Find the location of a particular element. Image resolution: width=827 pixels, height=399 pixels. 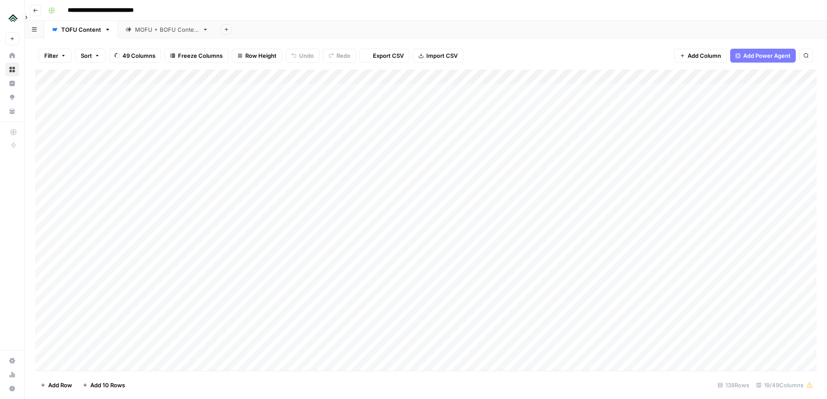

button: Add Column is located at coordinates (700, 56).